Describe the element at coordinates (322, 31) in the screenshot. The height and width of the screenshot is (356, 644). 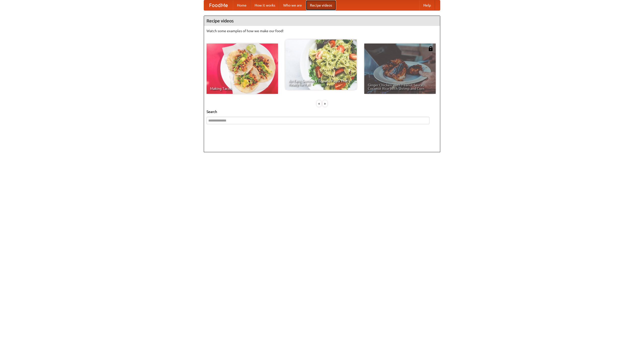
I see `p: Watch some examples of how we make our food!` at that location.